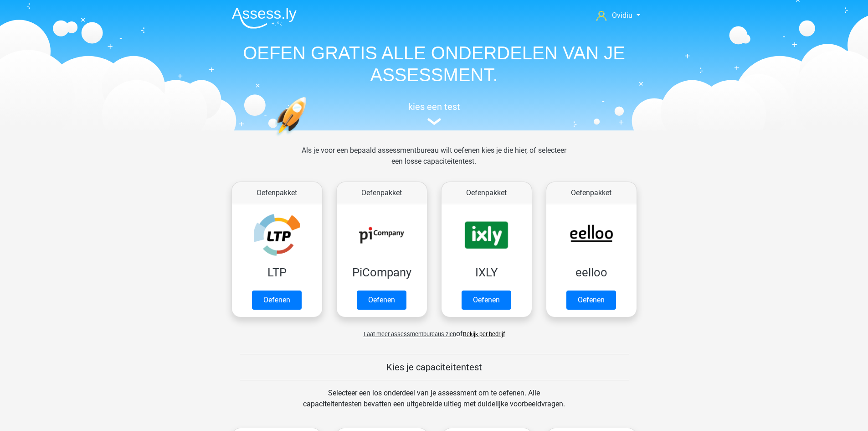 This screenshot has width=868, height=431. What do you see at coordinates (434, 404) in the screenshot?
I see `div: Selecteer een los onderdeel van je assessment om te oefenen. Alle capaciteitentesten bevatten een...` at bounding box center [434, 404].